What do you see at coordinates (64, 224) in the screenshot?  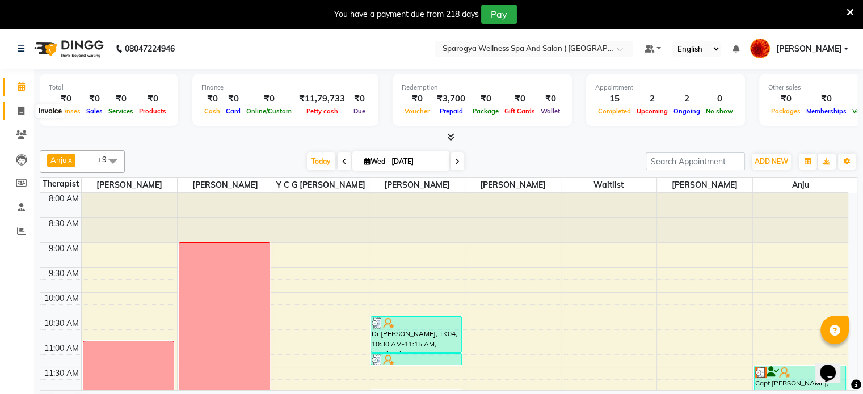 I see `div: 8:30 AM` at bounding box center [64, 224].